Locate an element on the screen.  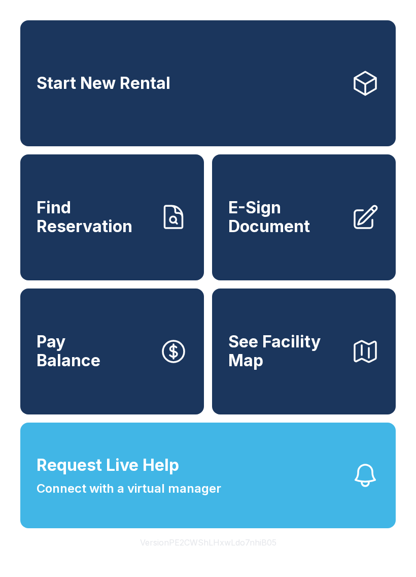
button: VersionPE2CWShLHxwLdo7nhiB05 is located at coordinates (208, 542).